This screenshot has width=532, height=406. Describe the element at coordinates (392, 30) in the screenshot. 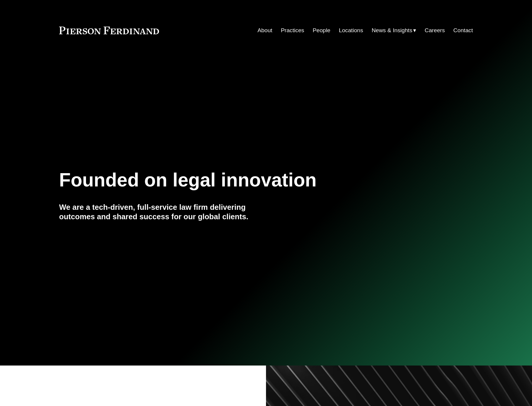

I see `span: News & Insights` at that location.